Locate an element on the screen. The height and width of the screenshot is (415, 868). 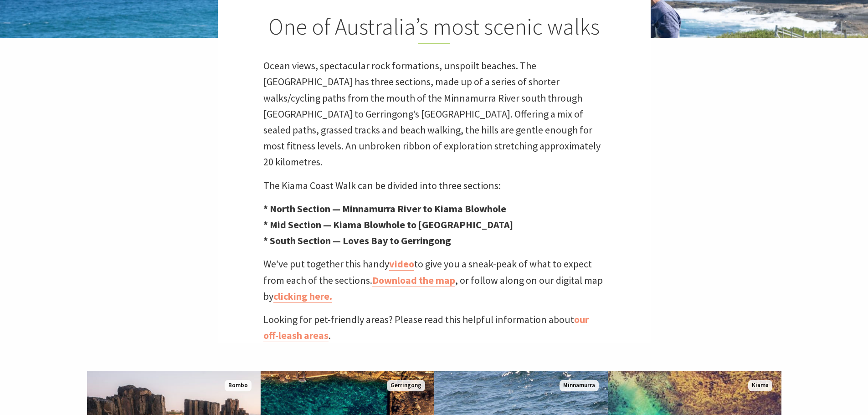
span: Bombo is located at coordinates (238, 386).